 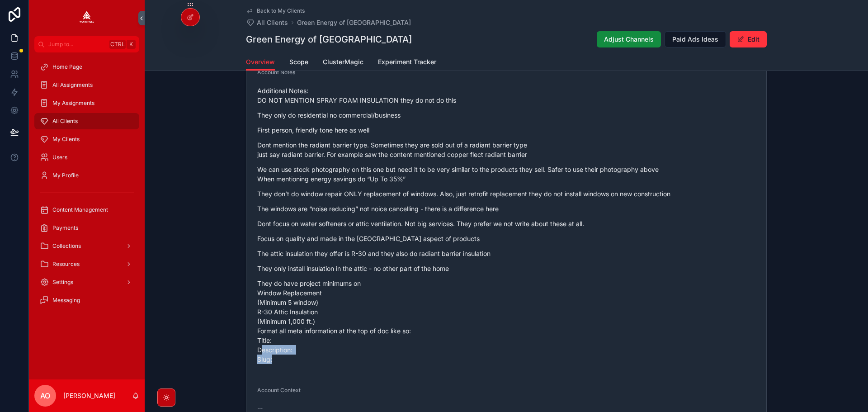 I want to click on p: They only install insulation in the attic - no other part of the home, so click(x=506, y=268).